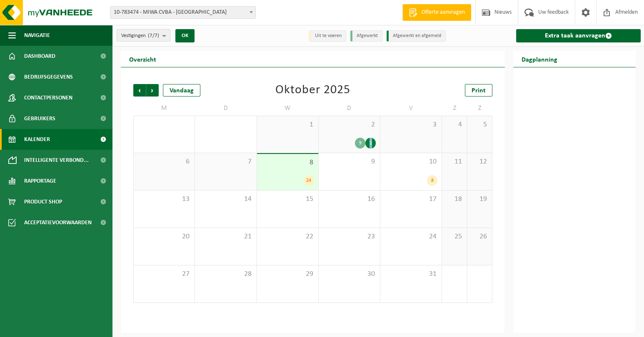 The width and height of the screenshot is (644, 337). What do you see at coordinates (43, 202) in the screenshot?
I see `span: Product Shop` at bounding box center [43, 202].